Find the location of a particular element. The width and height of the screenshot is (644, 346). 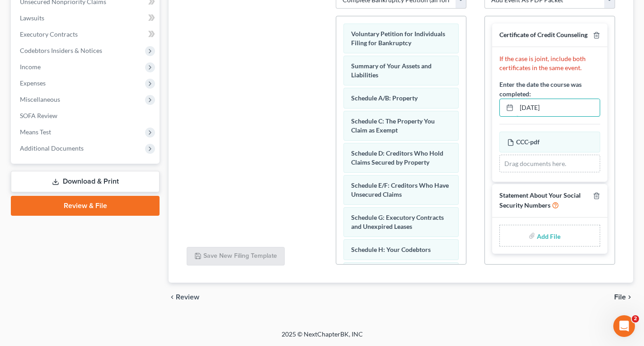

i: chevron_right is located at coordinates (629, 297).